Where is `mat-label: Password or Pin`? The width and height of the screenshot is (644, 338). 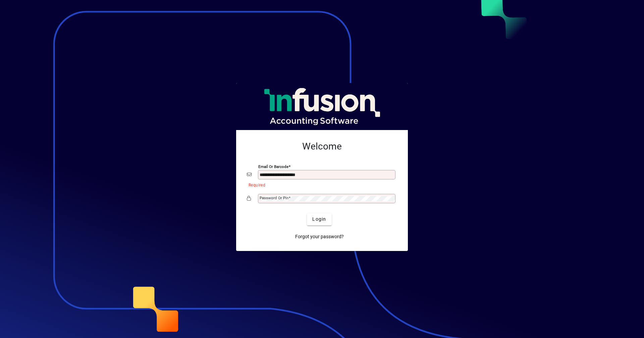 mat-label: Password or Pin is located at coordinates (274, 198).